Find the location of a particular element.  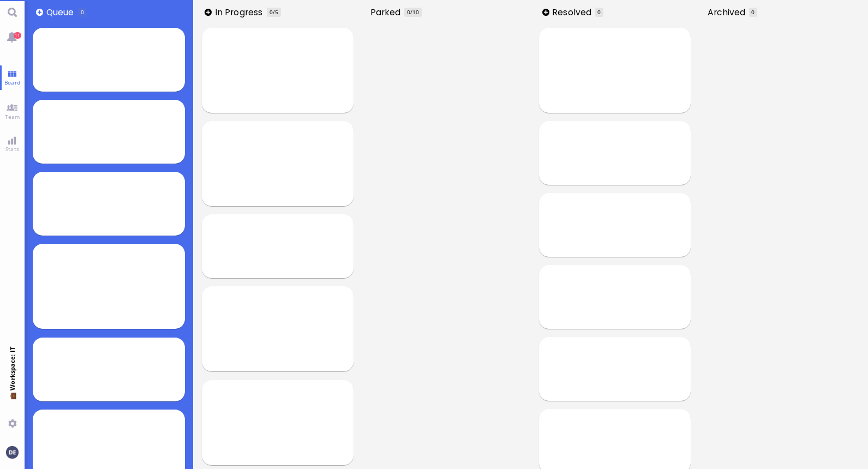

span: Board is located at coordinates (12, 82).